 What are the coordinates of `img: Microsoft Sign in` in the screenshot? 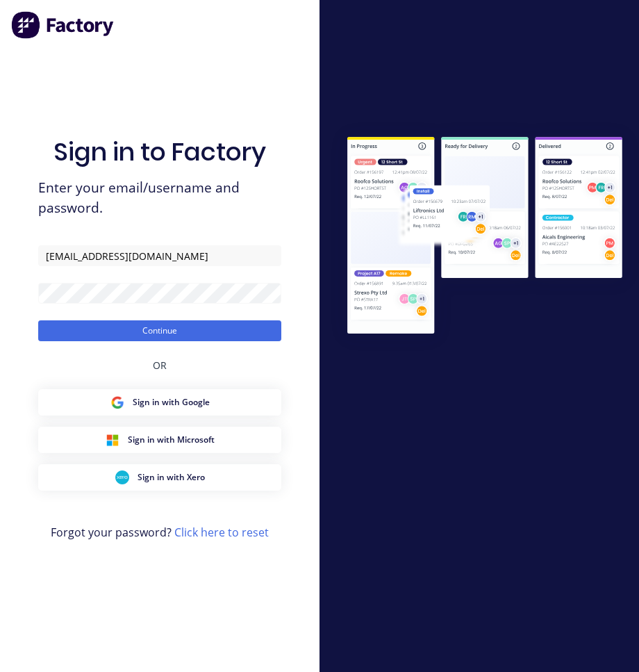 It's located at (112, 439).